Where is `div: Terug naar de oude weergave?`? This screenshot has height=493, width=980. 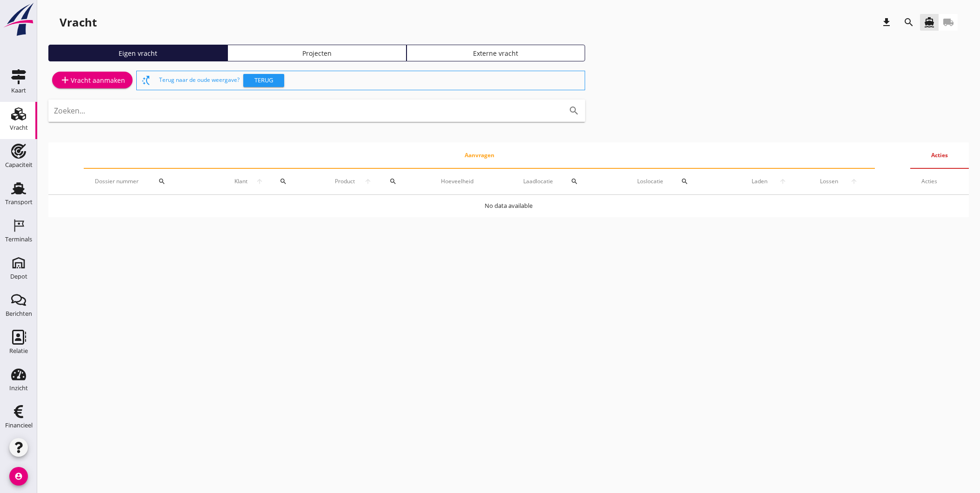 div: Terug naar de oude weergave? is located at coordinates (370, 80).